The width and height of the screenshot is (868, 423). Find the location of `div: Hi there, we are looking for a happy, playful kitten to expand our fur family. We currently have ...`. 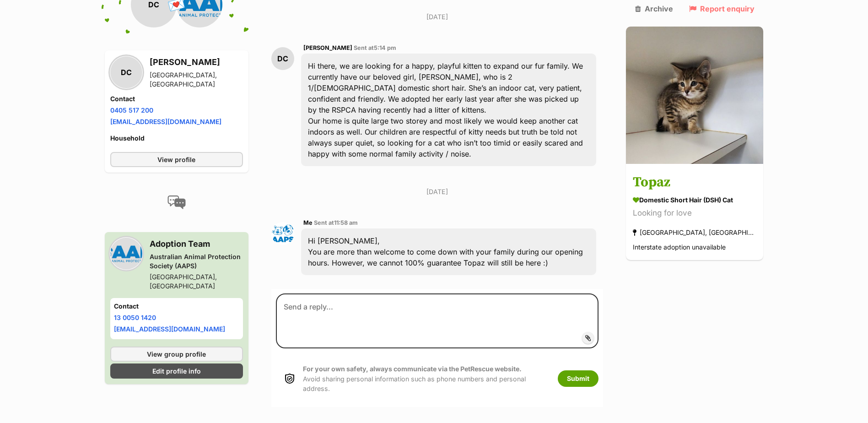

div: Hi there, we are looking for a happy, playful kitten to expand our fur family. We currently have ... is located at coordinates (449, 110).